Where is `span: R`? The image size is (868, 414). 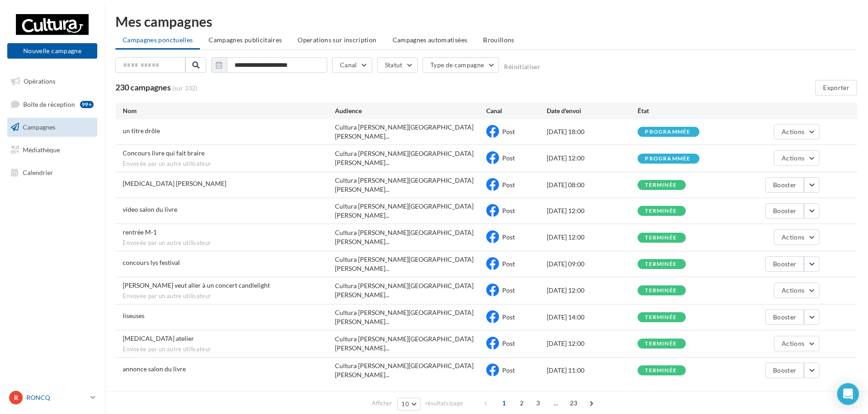 span: R is located at coordinates (16, 398).